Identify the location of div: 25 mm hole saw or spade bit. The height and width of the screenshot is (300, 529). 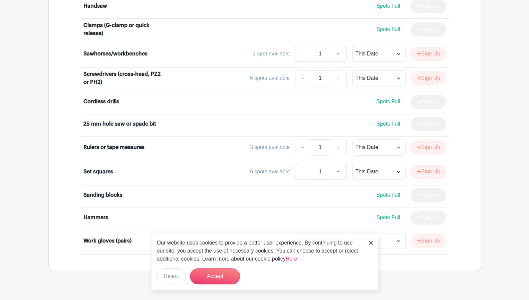
(120, 124).